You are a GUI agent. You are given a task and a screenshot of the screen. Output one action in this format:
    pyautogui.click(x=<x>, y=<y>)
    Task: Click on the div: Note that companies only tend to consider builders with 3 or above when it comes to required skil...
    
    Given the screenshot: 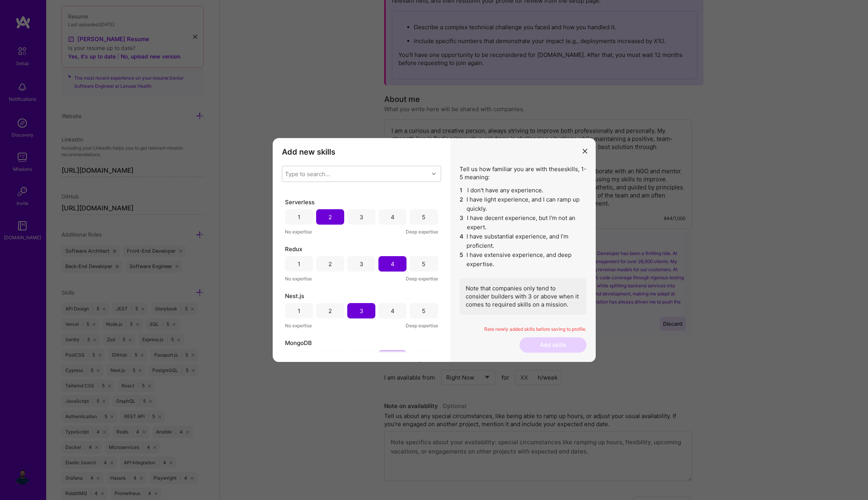 What is the action you would take?
    pyautogui.click(x=523, y=297)
    